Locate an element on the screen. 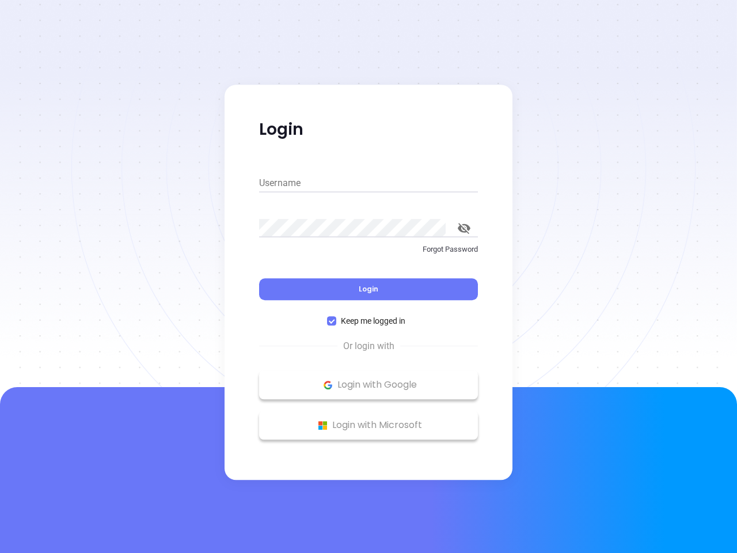  button: toggle password visibility is located at coordinates (464, 228).